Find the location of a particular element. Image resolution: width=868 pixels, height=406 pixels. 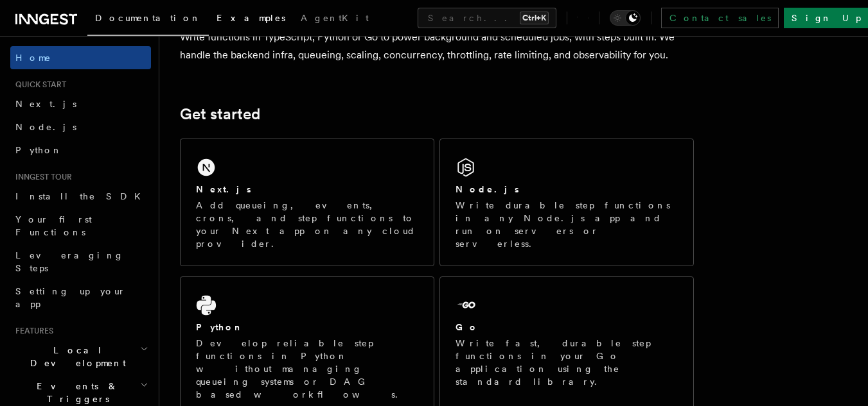

a: Contact sales is located at coordinates (720, 18).